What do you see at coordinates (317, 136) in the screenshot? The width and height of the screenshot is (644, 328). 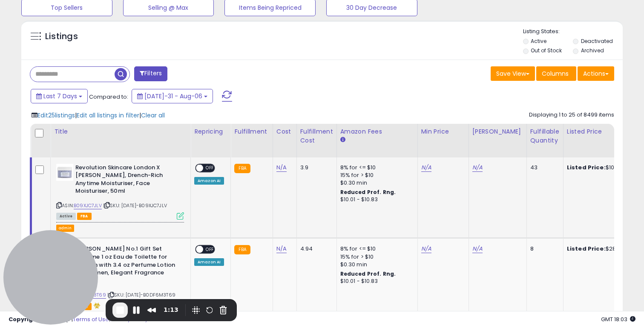 I see `div: Fulfillment Cost` at bounding box center [317, 136].